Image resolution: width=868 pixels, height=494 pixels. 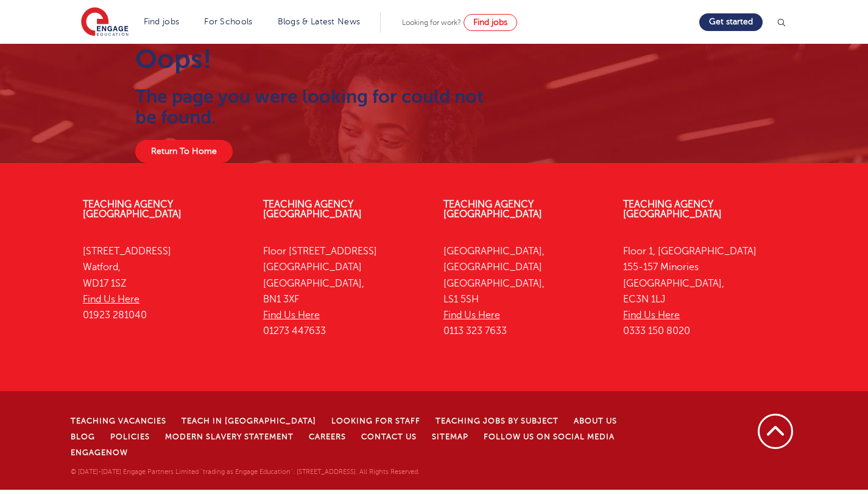 I want to click on a: Looking for staff, so click(x=376, y=421).